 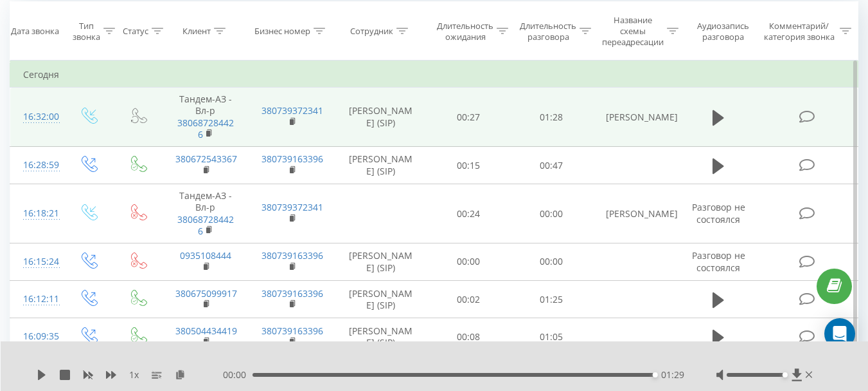 I want to click on a: 380675099917, so click(x=206, y=293).